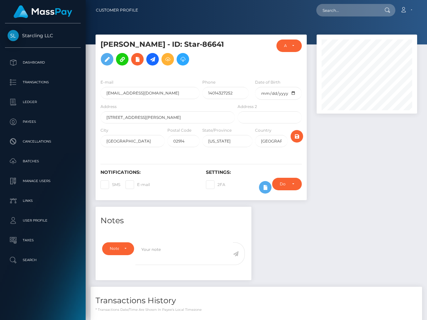  What do you see at coordinates (148, 172) in the screenshot?
I see `h6: Notifications:` at bounding box center [148, 172].